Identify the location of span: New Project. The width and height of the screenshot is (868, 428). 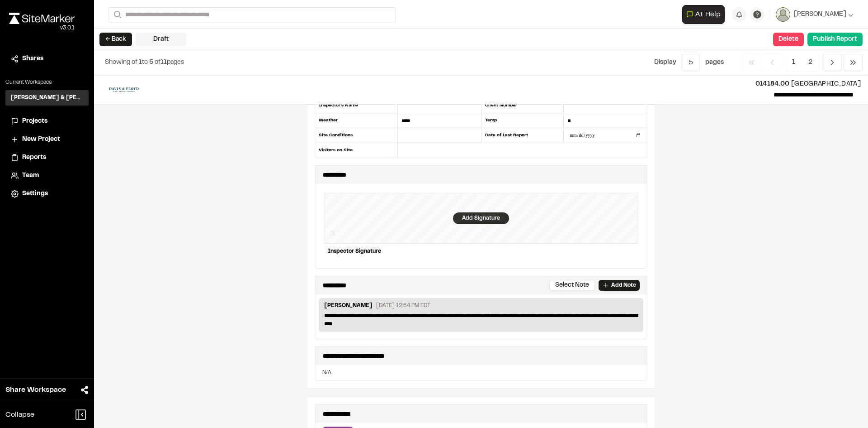
(42, 140).